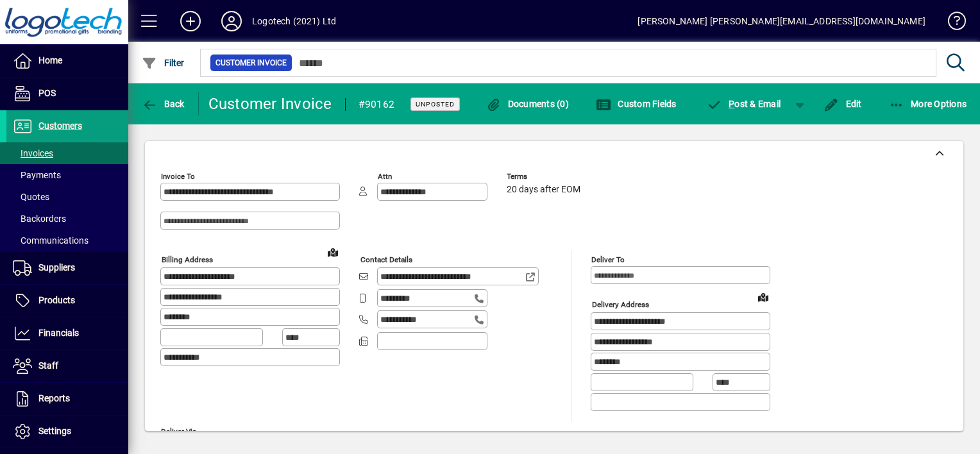  What do you see at coordinates (231, 21) in the screenshot?
I see `button: Profile` at bounding box center [231, 21].